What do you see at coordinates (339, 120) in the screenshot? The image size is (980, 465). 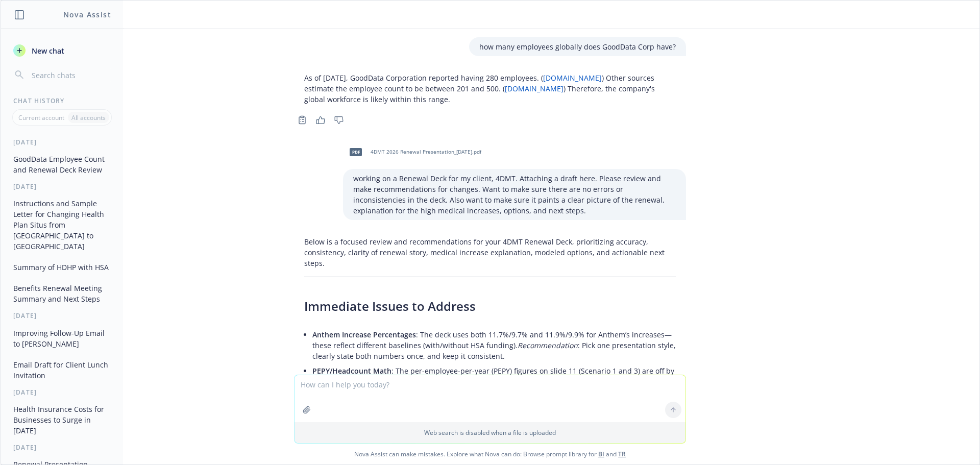 I see `button: Thumbs down` at bounding box center [339, 120].